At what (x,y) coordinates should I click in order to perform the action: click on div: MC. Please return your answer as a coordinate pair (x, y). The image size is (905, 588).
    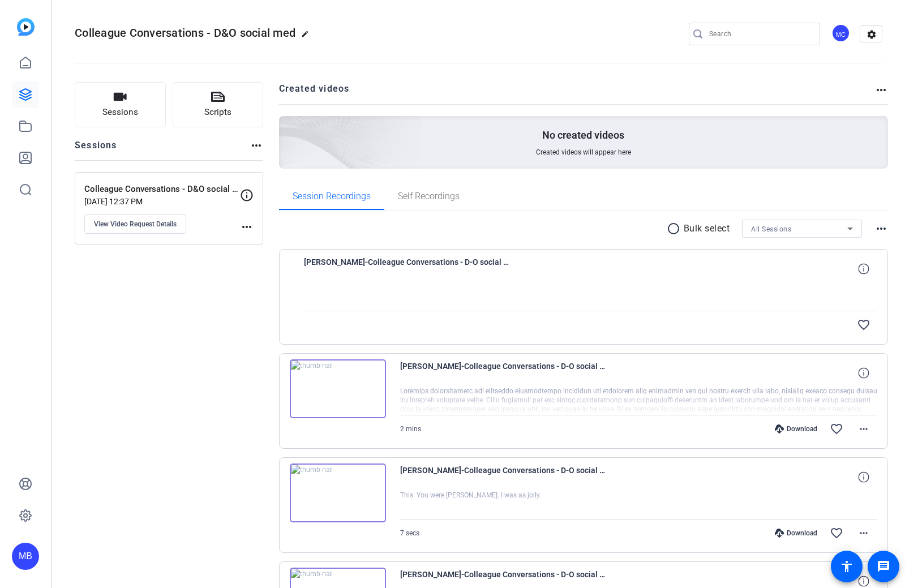
    Looking at the image, I should click on (840, 33).